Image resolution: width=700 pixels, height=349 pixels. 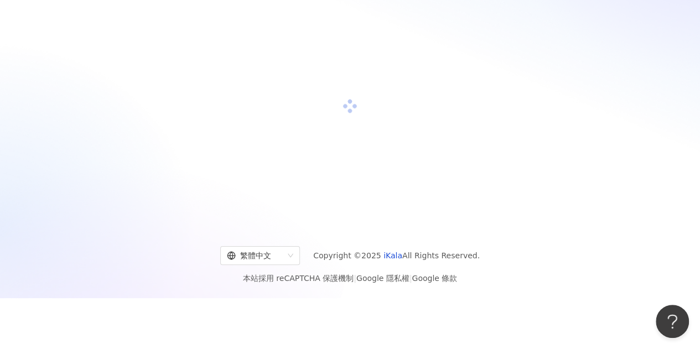 I want to click on div: 繁體中文, so click(x=255, y=256).